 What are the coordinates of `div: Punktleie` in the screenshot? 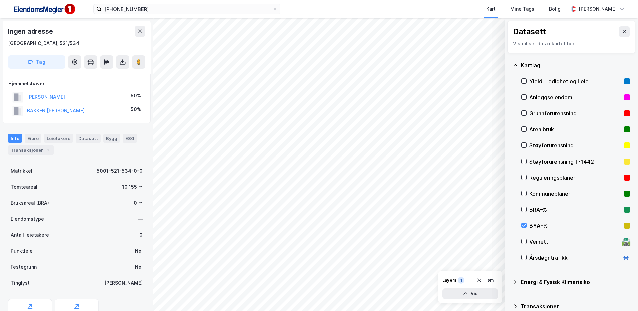 It's located at (22, 251).